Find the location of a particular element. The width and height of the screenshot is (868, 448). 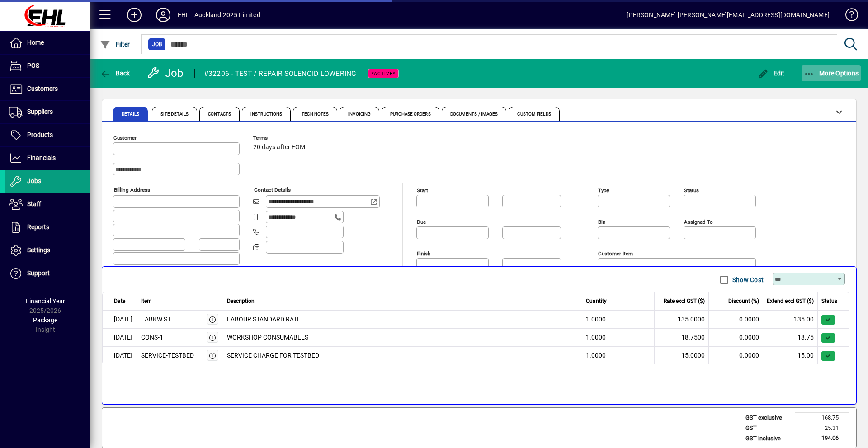

td: 135.0000 is located at coordinates (682, 320).